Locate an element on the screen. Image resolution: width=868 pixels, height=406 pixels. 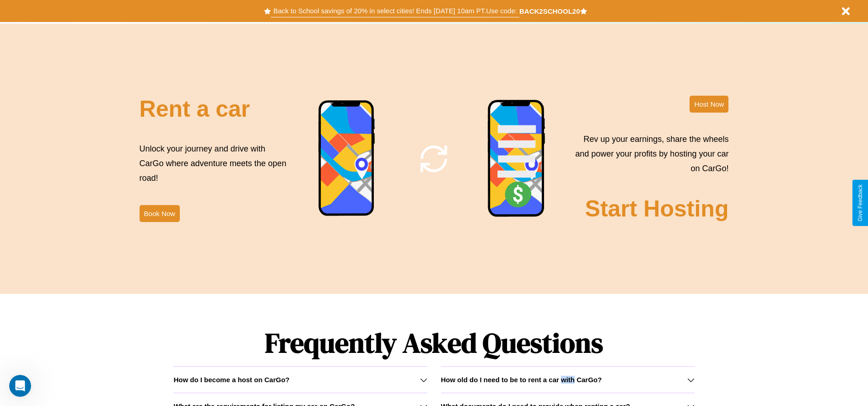
h1: Frequently Asked Questions is located at coordinates (434, 343).